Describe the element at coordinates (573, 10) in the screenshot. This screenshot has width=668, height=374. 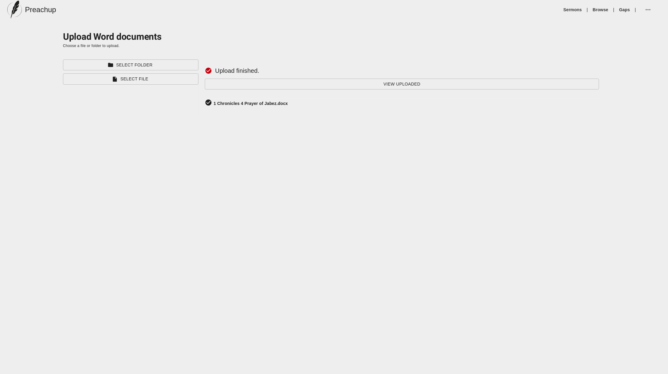
I see `a: Sermons` at that location.